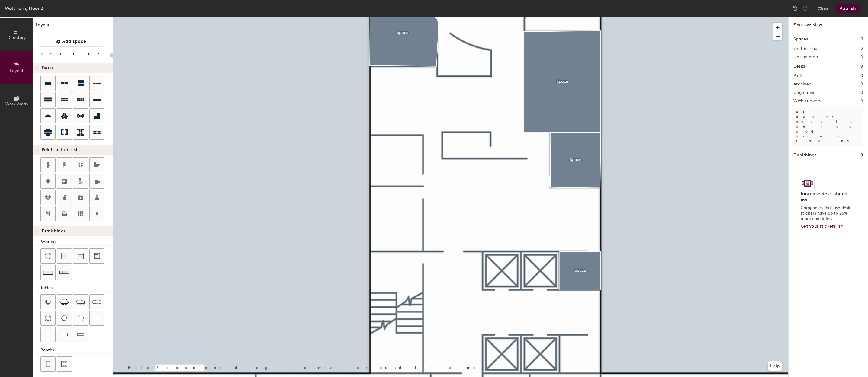 This screenshot has width=868, height=377. I want to click on h2: Pods, so click(798, 76).